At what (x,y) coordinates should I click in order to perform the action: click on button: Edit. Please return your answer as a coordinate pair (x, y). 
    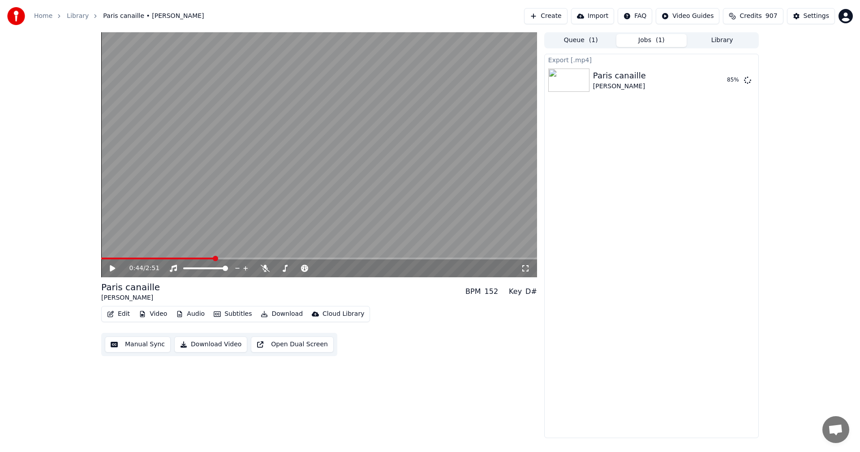
    Looking at the image, I should click on (118, 314).